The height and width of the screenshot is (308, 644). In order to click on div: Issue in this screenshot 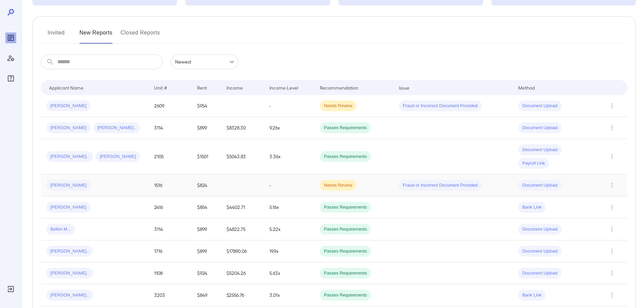, I will do `click(404, 88)`.